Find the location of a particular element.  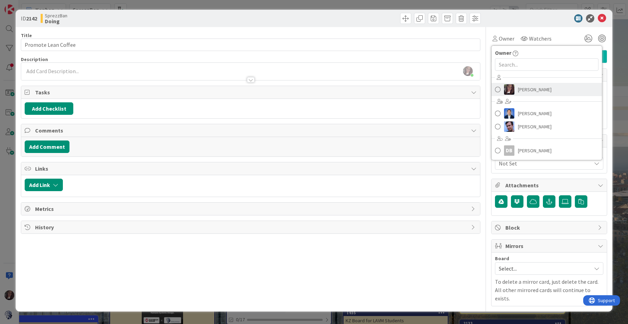

input: type card name here... is located at coordinates (250, 45).